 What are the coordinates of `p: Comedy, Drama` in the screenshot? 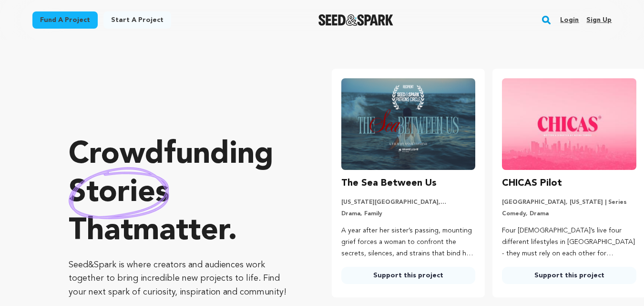 It's located at (569, 214).